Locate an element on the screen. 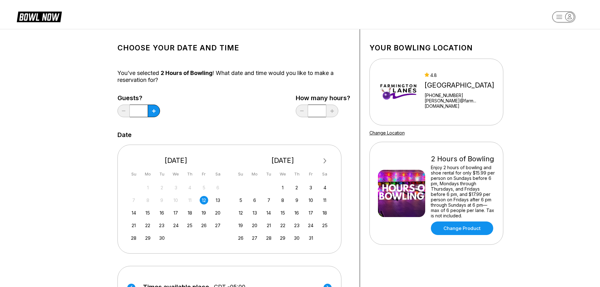 The height and width of the screenshot is (287, 600). div: Choose Sunday, October 5th, 2025 is located at coordinates (241, 200).